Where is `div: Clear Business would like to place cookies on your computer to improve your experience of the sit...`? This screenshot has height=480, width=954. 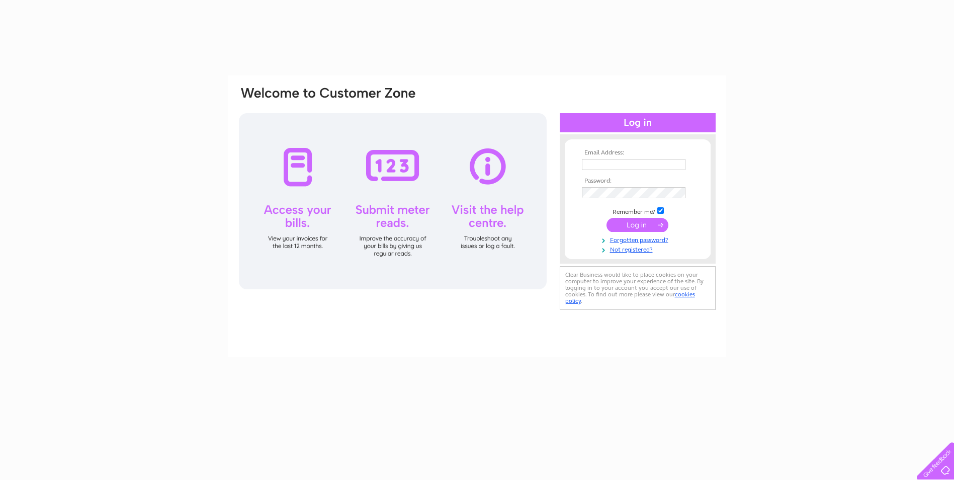
div: Clear Business would like to place cookies on your computer to improve your experience of the sit... is located at coordinates (638, 288).